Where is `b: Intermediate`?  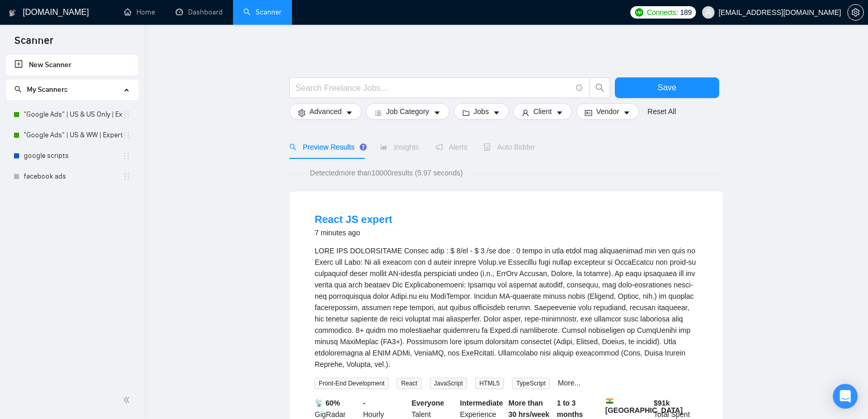
b: Intermediate is located at coordinates (481, 403).